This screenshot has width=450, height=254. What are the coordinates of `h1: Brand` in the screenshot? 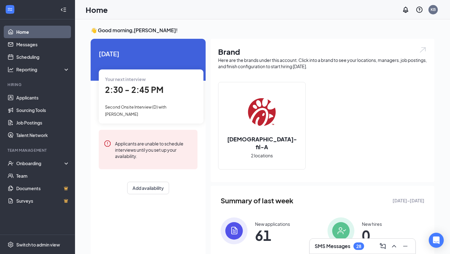 It's located at (323, 52).